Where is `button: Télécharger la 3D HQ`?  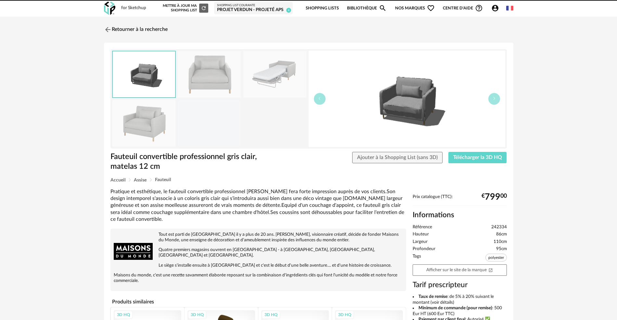
button: Télécharger la 3D HQ is located at coordinates (478, 158).